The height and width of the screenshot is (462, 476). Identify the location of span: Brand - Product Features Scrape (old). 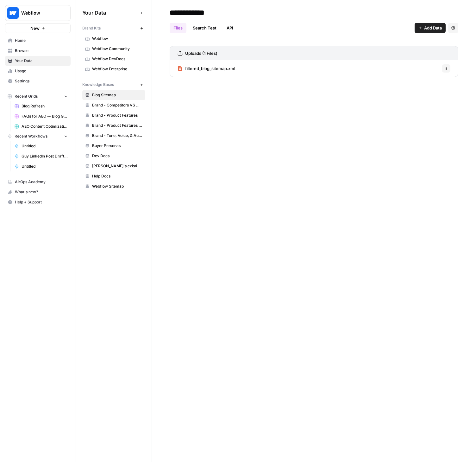
(117, 126).